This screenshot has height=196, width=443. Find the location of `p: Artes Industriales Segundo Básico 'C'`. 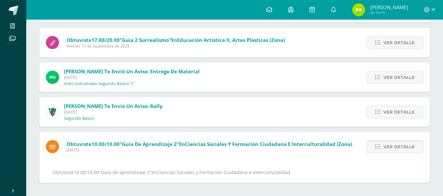

p: Artes Industriales Segundo Básico 'C' is located at coordinates (99, 84).